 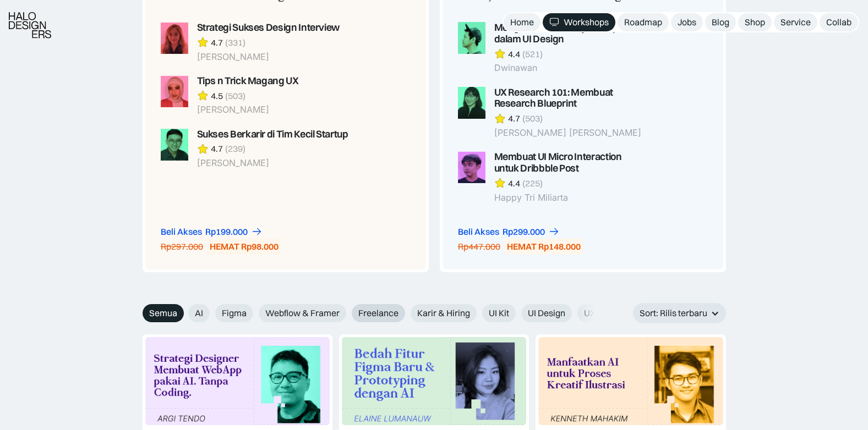 What do you see at coordinates (272, 134) in the screenshot?
I see `div: Sukses Berkarir di Tim Kecil Startup` at bounding box center [272, 134].